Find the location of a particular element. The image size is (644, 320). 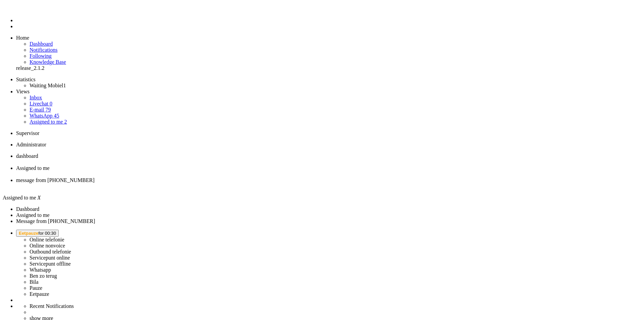

span: Eetpauze is located at coordinates (28, 233).